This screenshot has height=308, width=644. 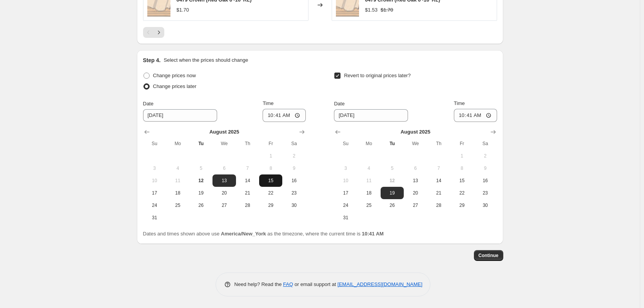 What do you see at coordinates (369, 168) in the screenshot?
I see `button: Monday August 4 2025` at bounding box center [369, 168].